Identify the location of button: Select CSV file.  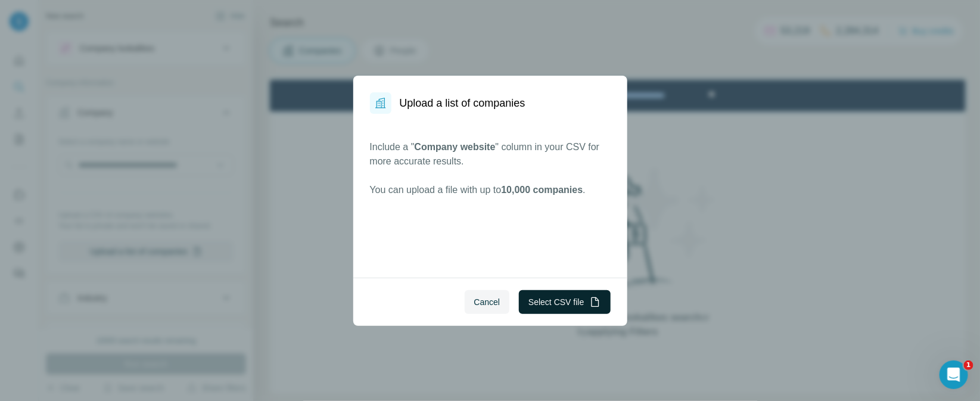
(564, 302).